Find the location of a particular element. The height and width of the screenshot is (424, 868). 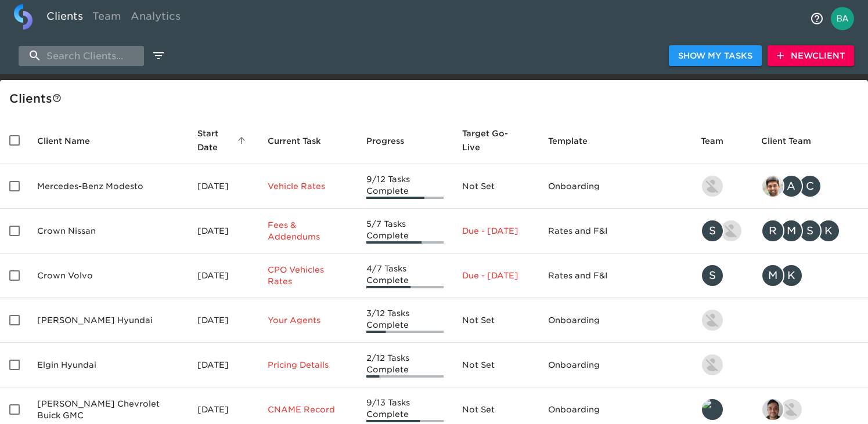

div: sai@simplemnt.com, nikko.foster@roadster.com is located at coordinates (810, 410).